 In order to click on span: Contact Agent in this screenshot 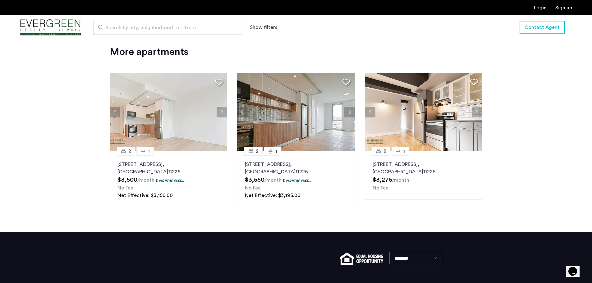, I will do `click(542, 27)`.